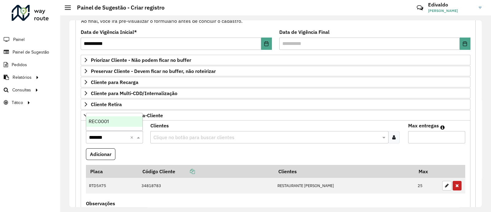  I want to click on span: Cliente para Recarga, so click(115, 82).